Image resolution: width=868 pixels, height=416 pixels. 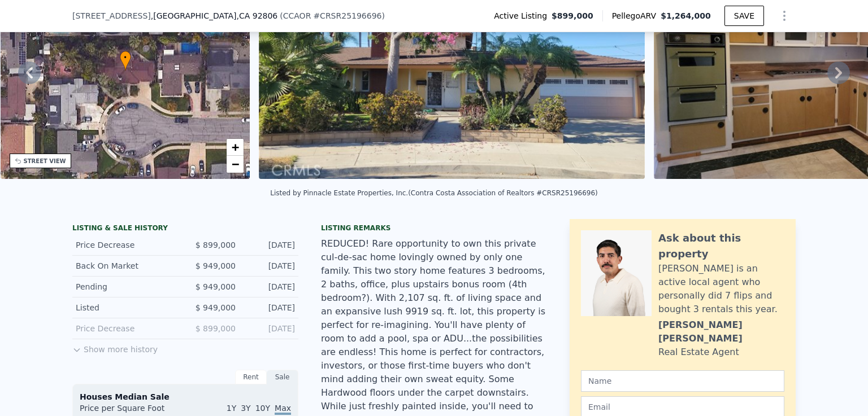 I want to click on div: Pending, so click(x=126, y=287).